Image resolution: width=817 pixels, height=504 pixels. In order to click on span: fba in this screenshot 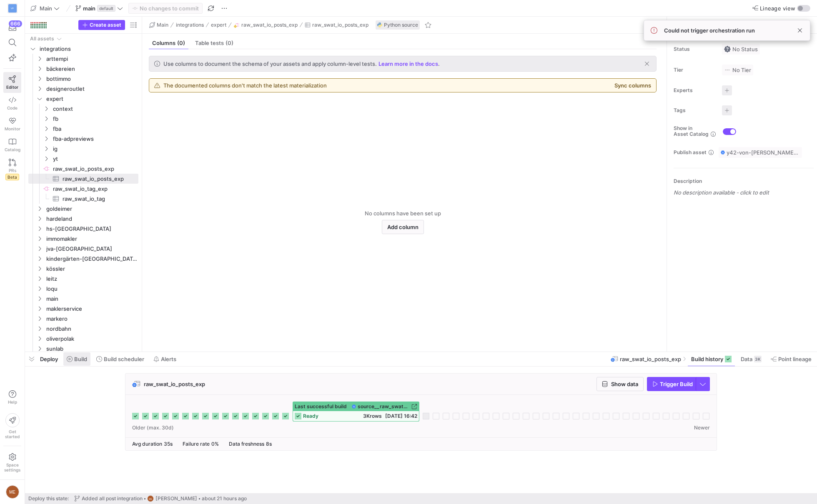, I will do `click(95, 128)`.